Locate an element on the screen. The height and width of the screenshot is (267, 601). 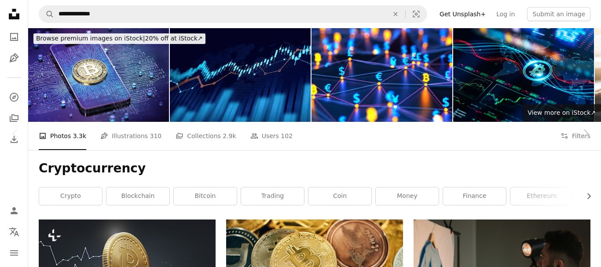
button: Filters is located at coordinates (575, 136).